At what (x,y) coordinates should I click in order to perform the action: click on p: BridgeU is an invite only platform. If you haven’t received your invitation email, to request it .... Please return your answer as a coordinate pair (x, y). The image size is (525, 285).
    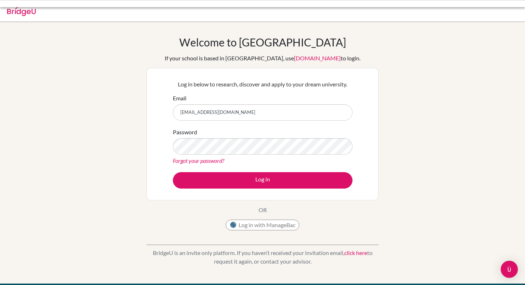
    Looking at the image, I should click on (263, 257).